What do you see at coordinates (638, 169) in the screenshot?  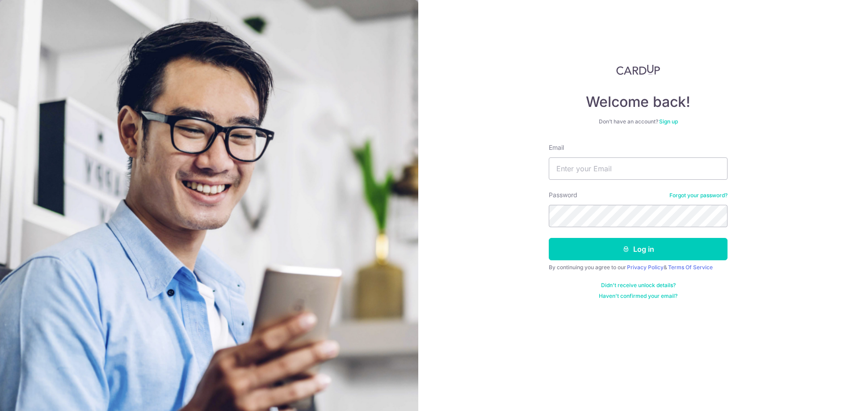 I see `input: Enter your Email` at bounding box center [638, 169].